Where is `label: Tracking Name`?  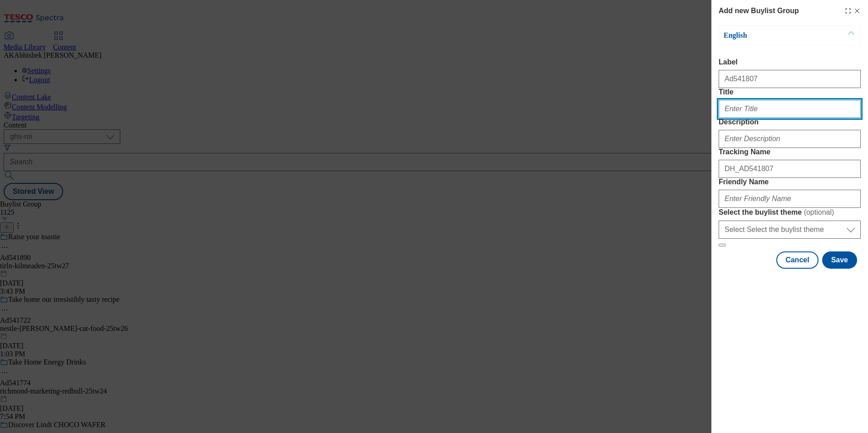 label: Tracking Name is located at coordinates (790, 152).